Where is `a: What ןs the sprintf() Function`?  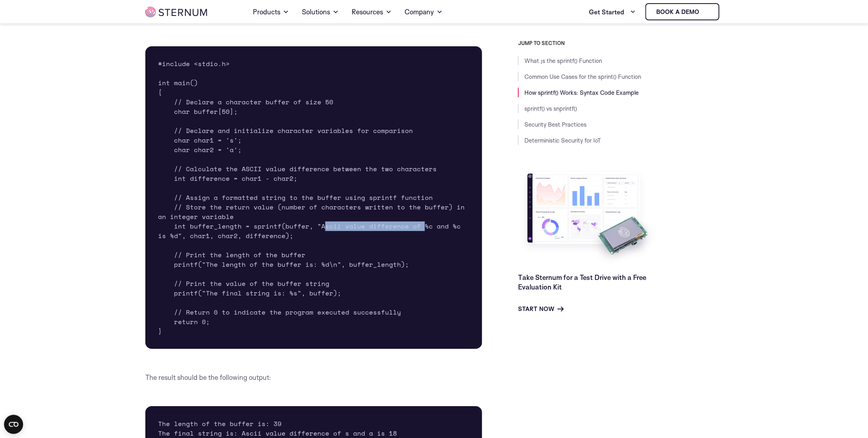 a: What ןs the sprintf() Function is located at coordinates (563, 60).